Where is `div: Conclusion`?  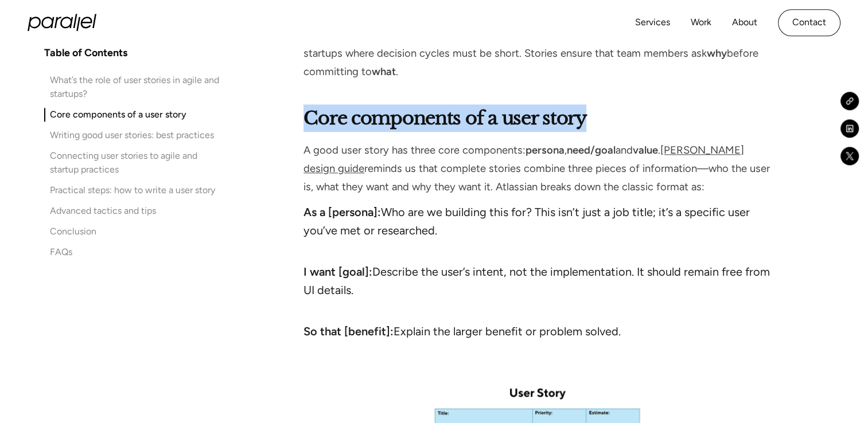 div: Conclusion is located at coordinates (73, 232).